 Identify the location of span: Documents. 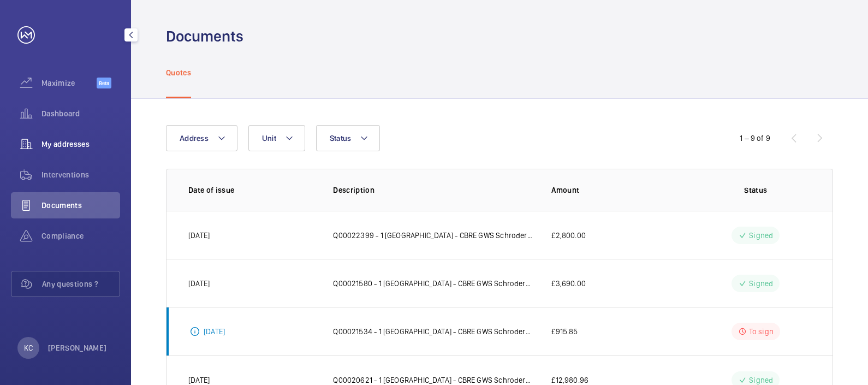
(81, 205).